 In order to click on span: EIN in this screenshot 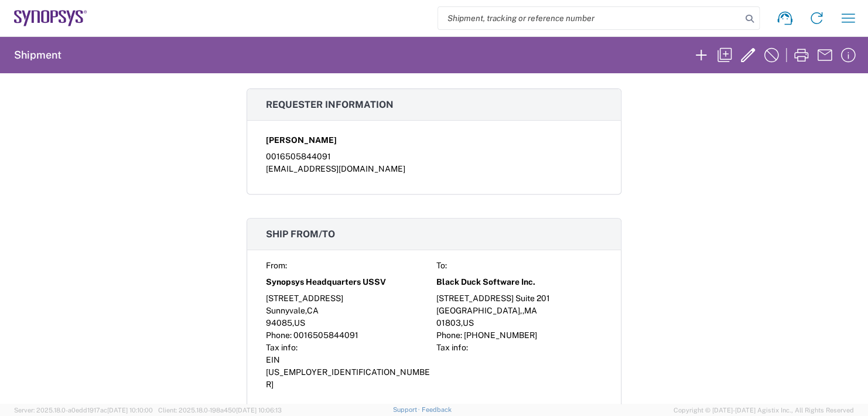, I will do `click(273, 360)`.